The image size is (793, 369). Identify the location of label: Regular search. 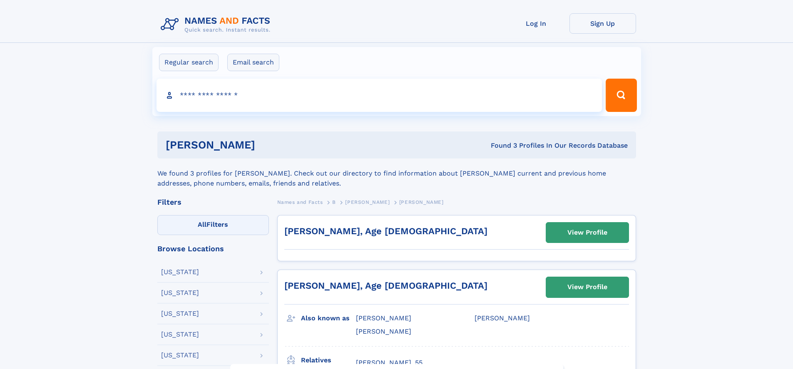
(189, 62).